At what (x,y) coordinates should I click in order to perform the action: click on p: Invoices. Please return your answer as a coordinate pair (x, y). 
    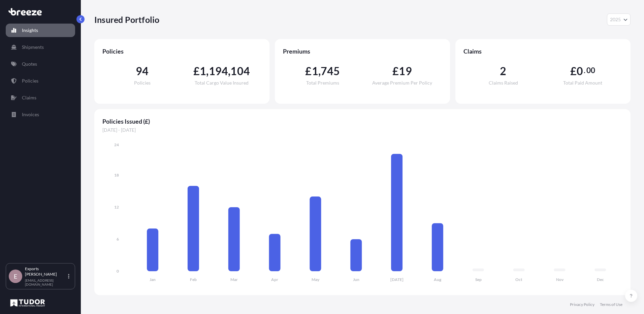
    Looking at the image, I should click on (30, 114).